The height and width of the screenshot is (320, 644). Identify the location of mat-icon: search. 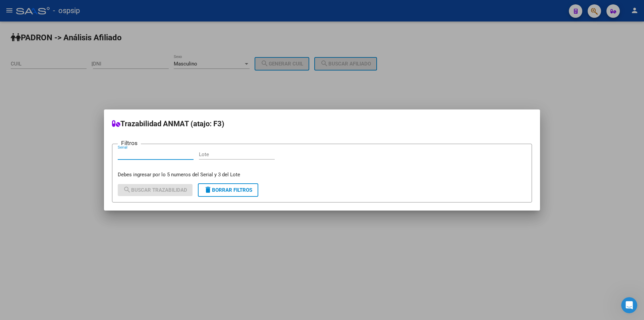
(127, 190).